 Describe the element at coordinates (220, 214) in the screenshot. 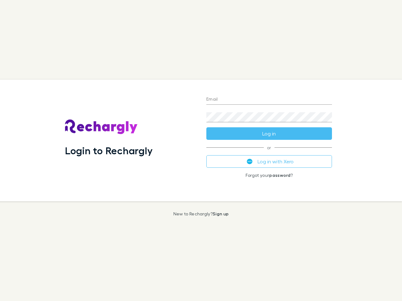

I see `a: Sign up` at that location.